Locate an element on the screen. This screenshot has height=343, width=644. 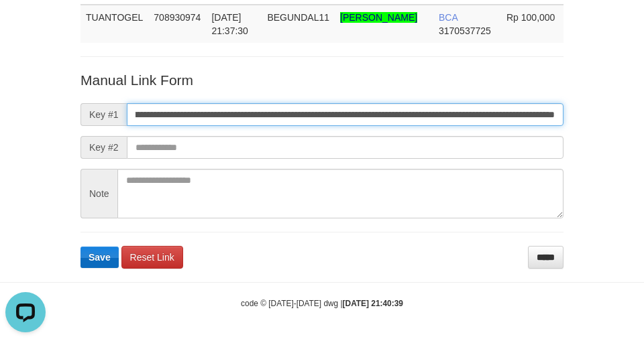
p: Manual Link Form is located at coordinates (322, 80).